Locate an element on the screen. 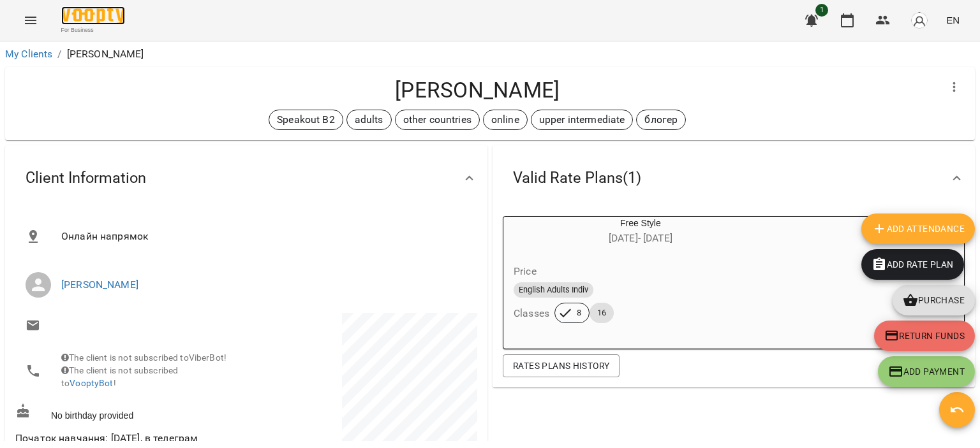  button: Purchase is located at coordinates (933, 300).